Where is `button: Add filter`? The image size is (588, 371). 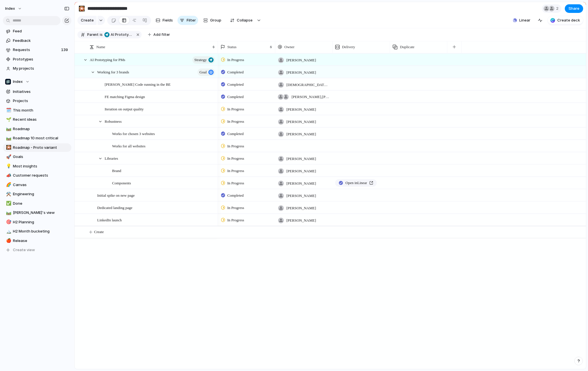 button: Add filter is located at coordinates (159, 35).